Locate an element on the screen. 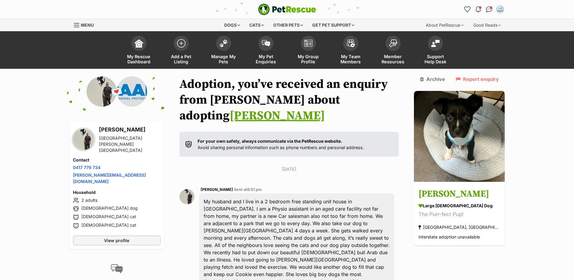 The width and height of the screenshot is (574, 280). img: dashboard-icon-eb2f2d2d3e046f16d808141f083e7271f6b2e854fb5c12c21221c1fb7104beca.svg is located at coordinates (139, 43).